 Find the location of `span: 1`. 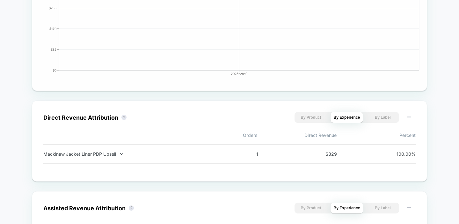

span: 1 is located at coordinates (244, 154).